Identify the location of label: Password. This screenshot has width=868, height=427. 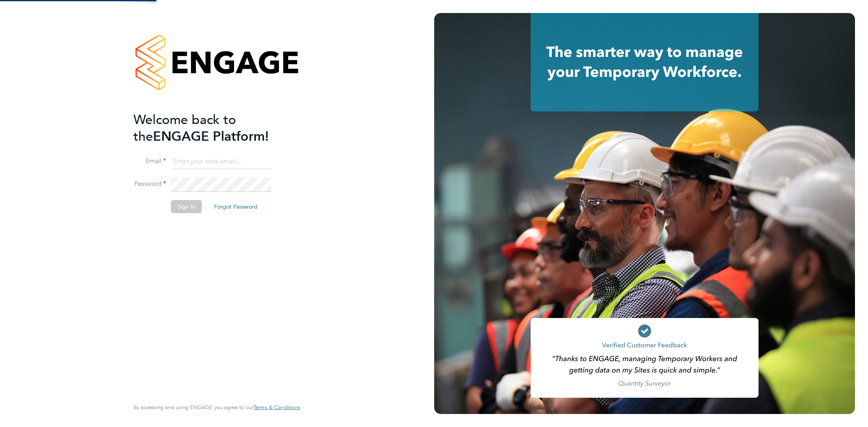
(149, 184).